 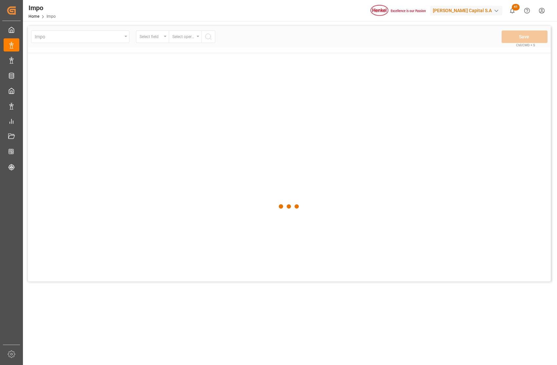 What do you see at coordinates (527, 10) in the screenshot?
I see `button: Help Center` at bounding box center [527, 10].